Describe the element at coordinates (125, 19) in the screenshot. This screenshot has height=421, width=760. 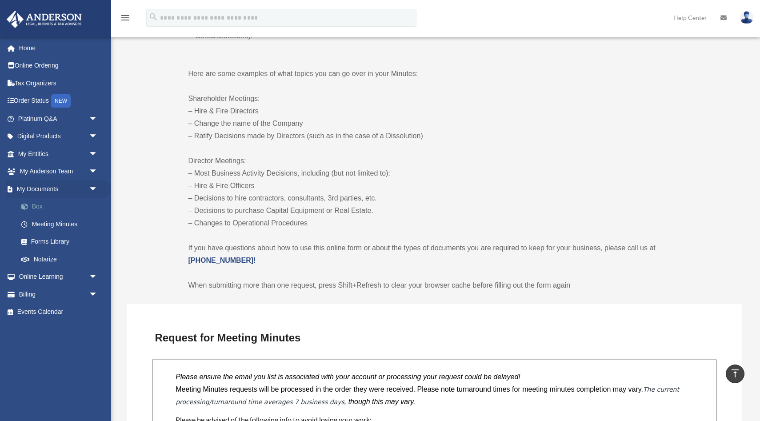
I see `a: menu` at that location.